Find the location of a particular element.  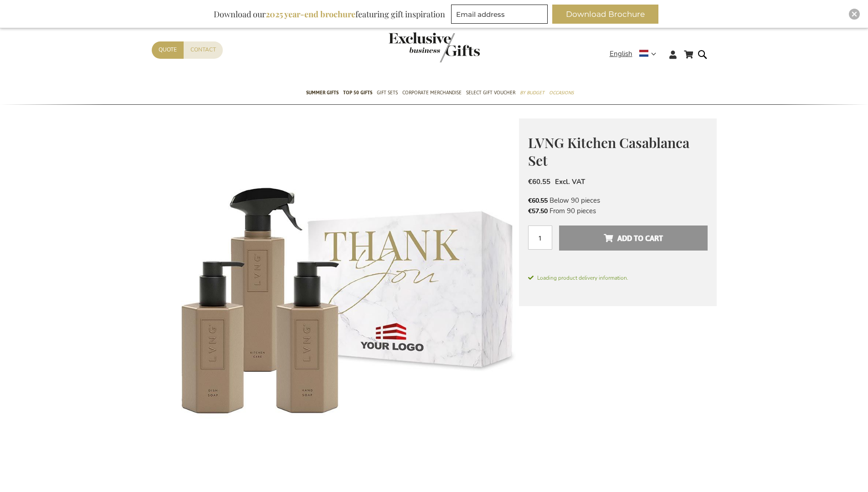

a: Gift Sets is located at coordinates (388, 94).